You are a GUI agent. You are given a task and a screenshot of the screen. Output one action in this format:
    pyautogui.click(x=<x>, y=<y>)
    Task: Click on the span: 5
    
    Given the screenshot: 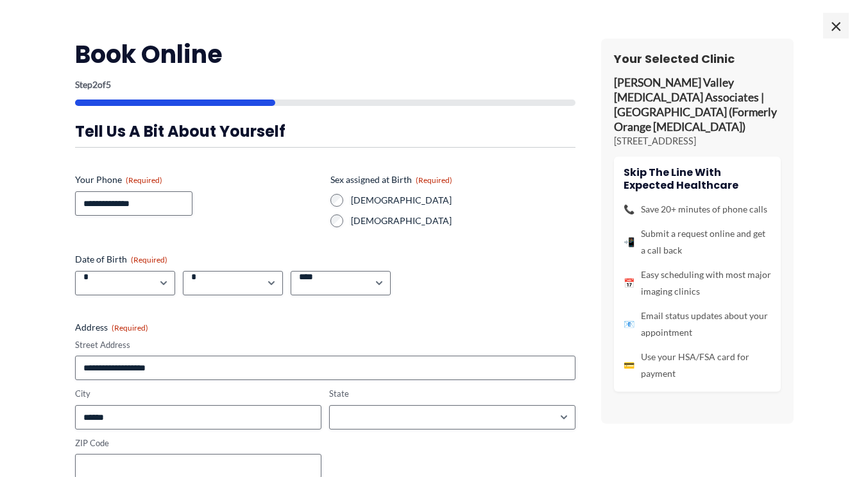 What is the action you would take?
    pyautogui.click(x=109, y=84)
    